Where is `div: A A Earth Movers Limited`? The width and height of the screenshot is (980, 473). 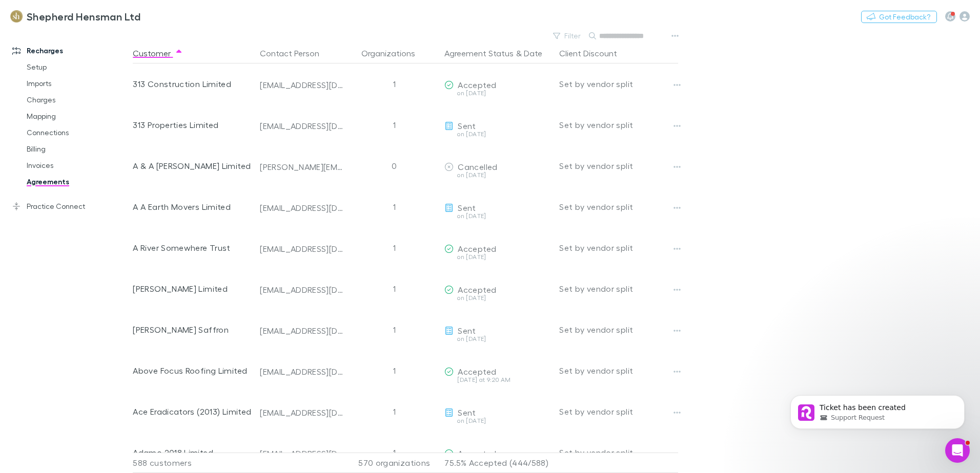
div: A A Earth Movers Limited is located at coordinates (192, 207).